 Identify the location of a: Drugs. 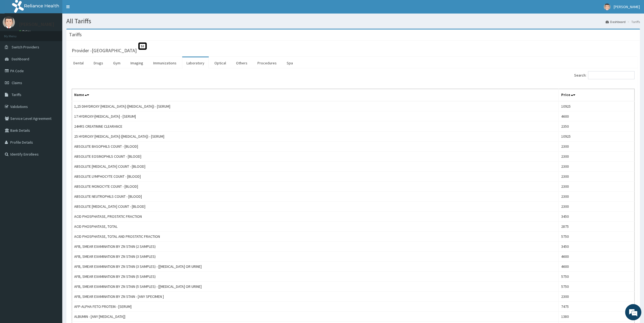
(99, 63).